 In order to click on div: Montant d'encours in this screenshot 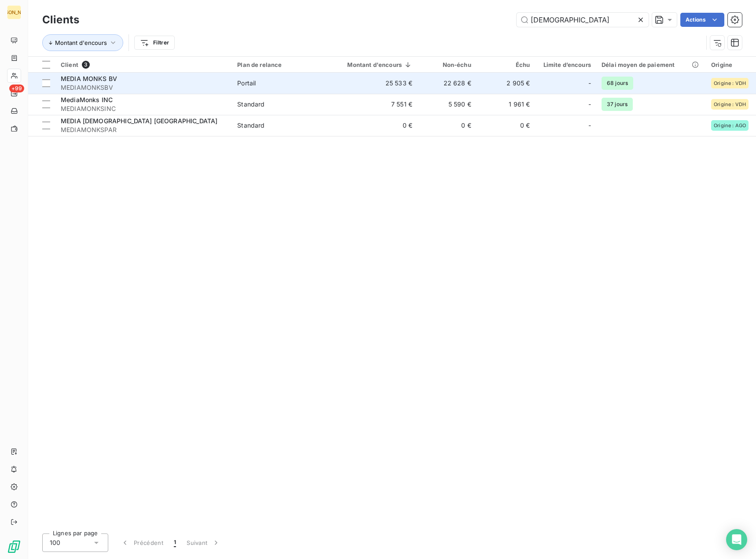, I will do `click(373, 65)`.